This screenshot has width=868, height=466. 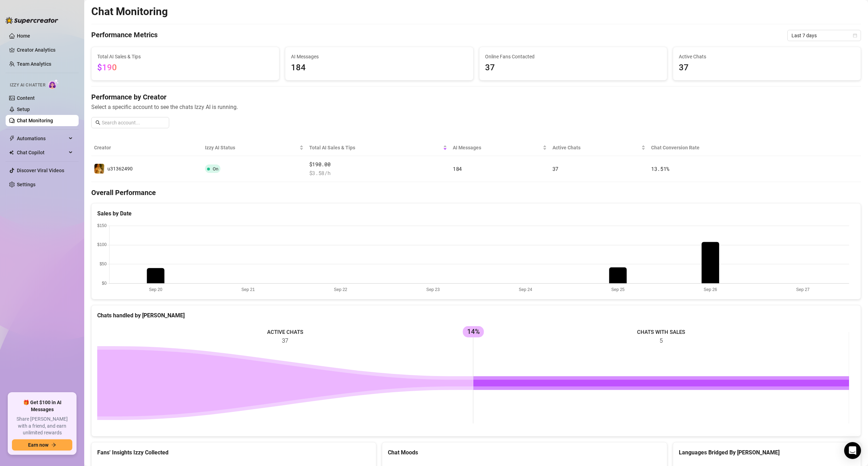 What do you see at coordinates (251, 148) in the screenshot?
I see `span: Izzy AI Status` at bounding box center [251, 148].